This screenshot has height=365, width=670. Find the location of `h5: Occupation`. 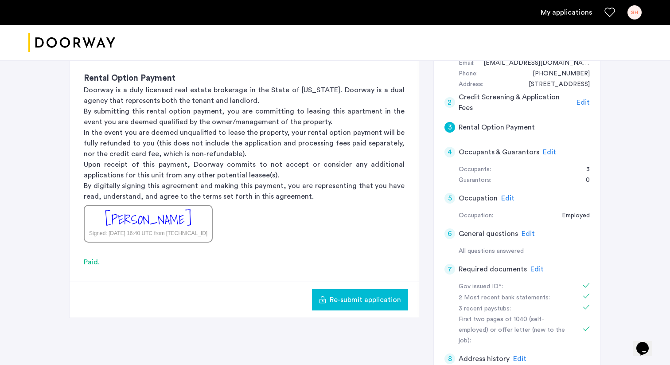

h5: Occupation is located at coordinates (478, 198).